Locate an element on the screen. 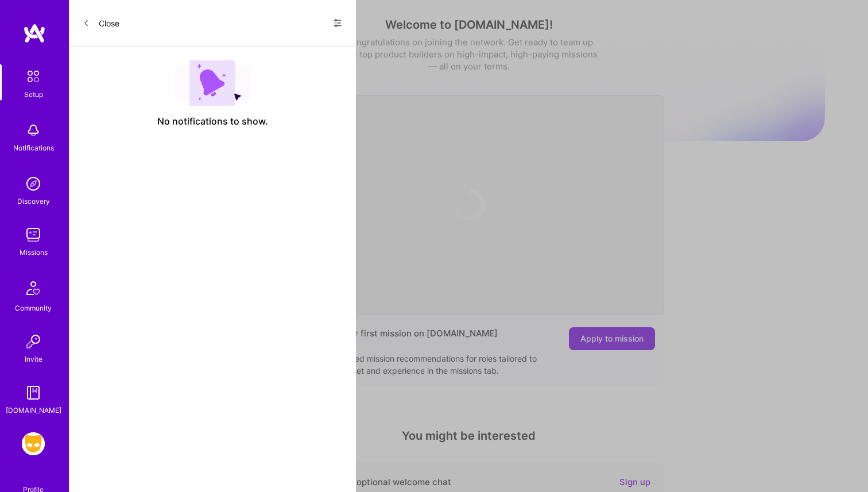 The image size is (868, 492). img: logo is located at coordinates (34, 33).